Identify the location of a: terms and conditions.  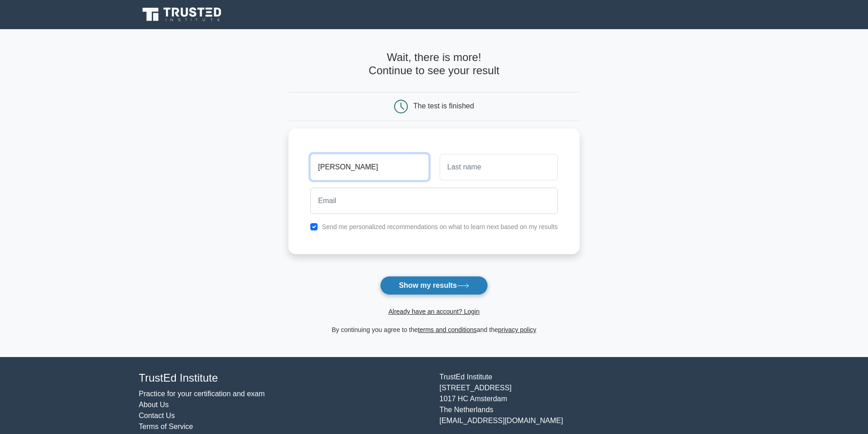
(447, 330).